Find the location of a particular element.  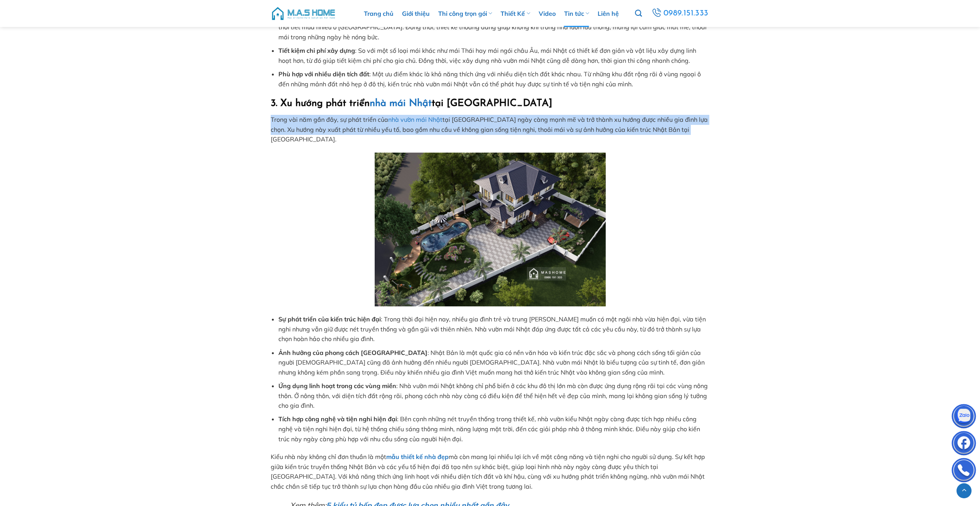

b: Tiết kiệm chi phí xây dựng is located at coordinates (317, 51).